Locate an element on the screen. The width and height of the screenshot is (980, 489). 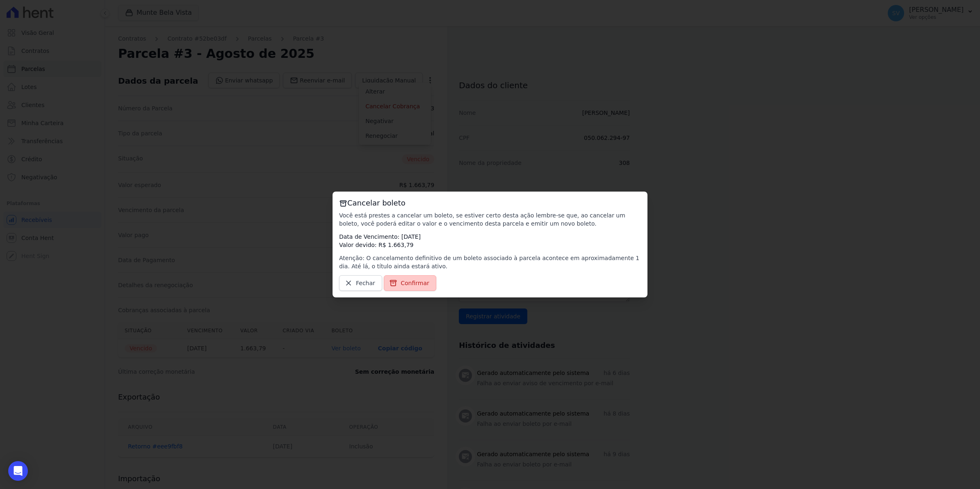
h3: Cancelar boleto is located at coordinates (490, 203).